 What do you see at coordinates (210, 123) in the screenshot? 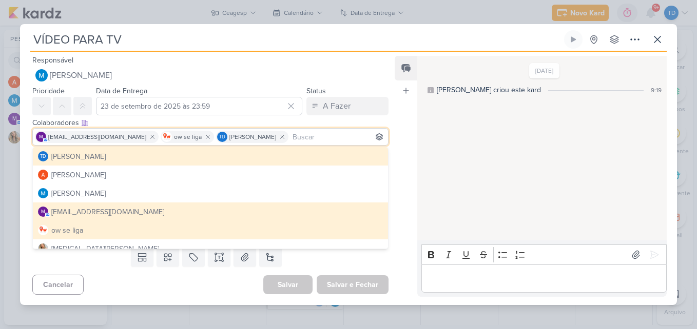
I see `div: Colaboradores` at bounding box center [210, 123].